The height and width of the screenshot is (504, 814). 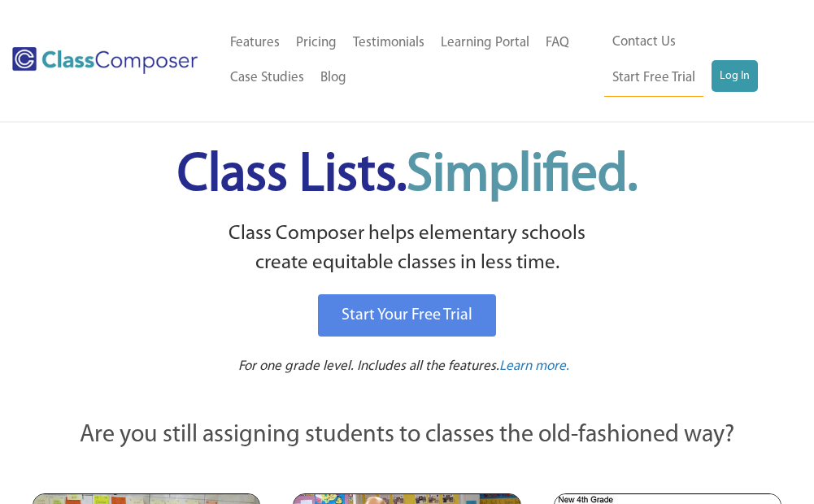 I want to click on span: For one grade level. Includes all the features., so click(x=369, y=366).